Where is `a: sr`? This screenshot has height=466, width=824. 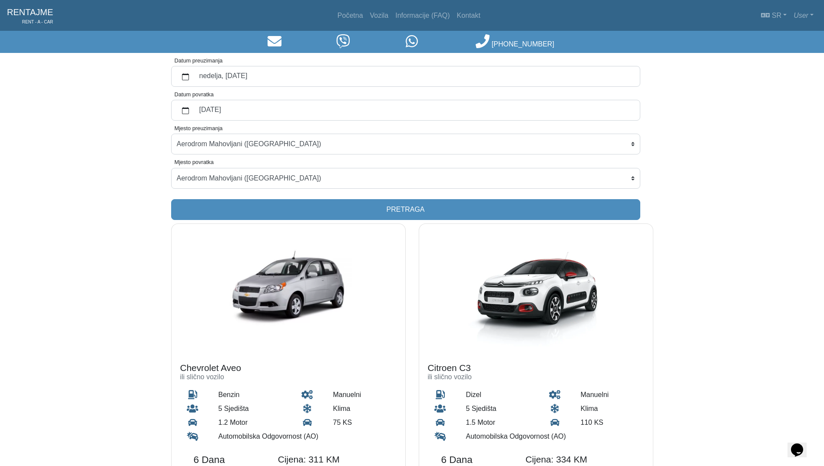 a: sr is located at coordinates (774, 16).